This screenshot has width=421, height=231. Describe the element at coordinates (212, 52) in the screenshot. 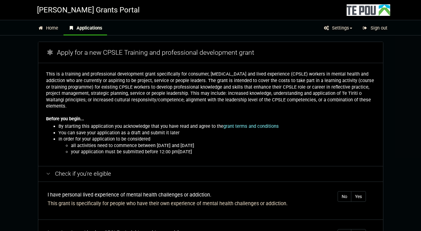

I see `h2: Apply for a new CPSLE Training and professional development grant` at that location.